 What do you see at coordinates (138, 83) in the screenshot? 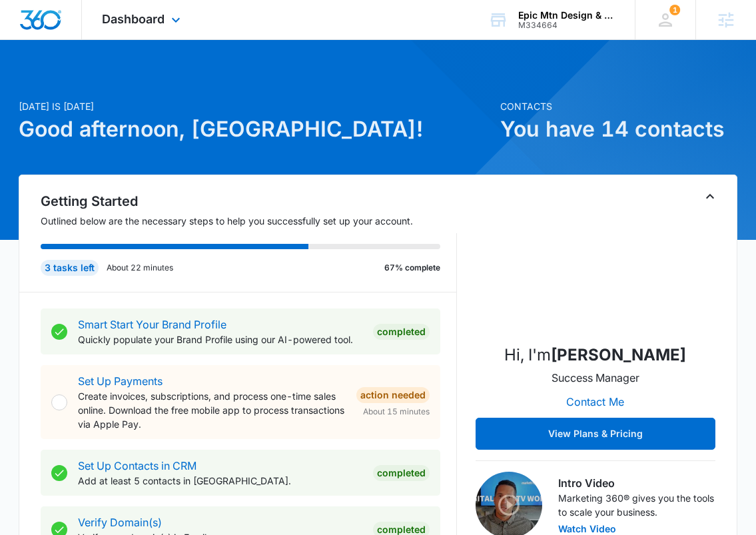
I see `img: tab_keywords_by_traffic_grey.svg` at bounding box center [138, 83].